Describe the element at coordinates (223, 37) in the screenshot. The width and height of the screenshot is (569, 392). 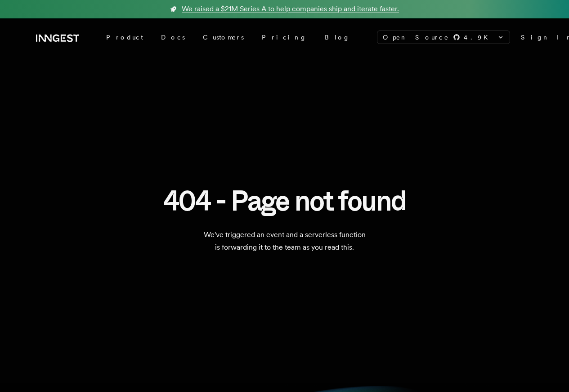
I see `a: Customers` at that location.